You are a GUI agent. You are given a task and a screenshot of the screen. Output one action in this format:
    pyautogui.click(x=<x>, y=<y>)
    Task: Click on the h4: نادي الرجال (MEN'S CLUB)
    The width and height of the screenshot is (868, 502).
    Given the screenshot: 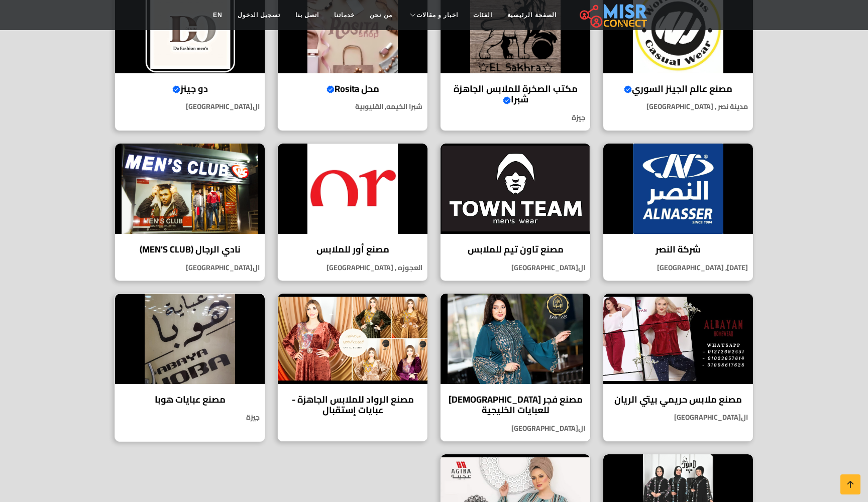 What is the action you would take?
    pyautogui.click(x=190, y=249)
    